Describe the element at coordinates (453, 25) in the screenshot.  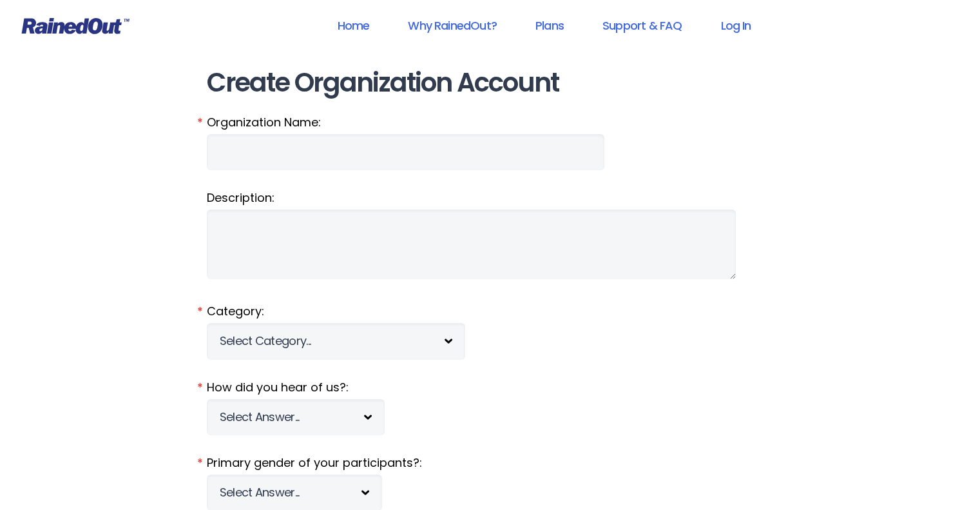
I see `a: Why RainedOut?` at that location.